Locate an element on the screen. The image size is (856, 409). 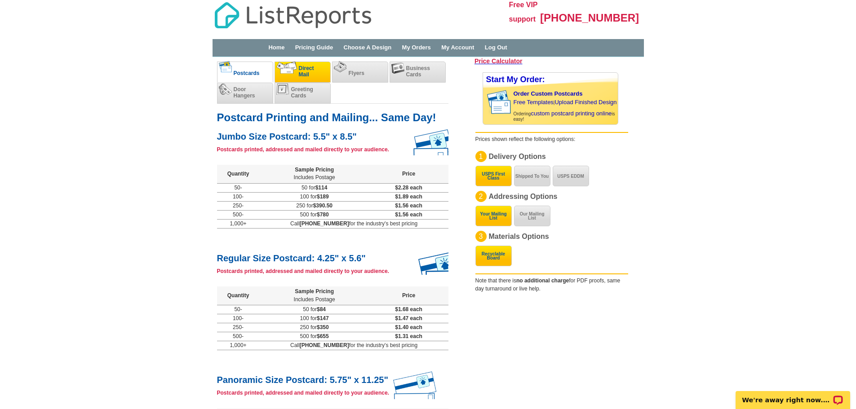
img: doorhangers.png is located at coordinates (225, 89).